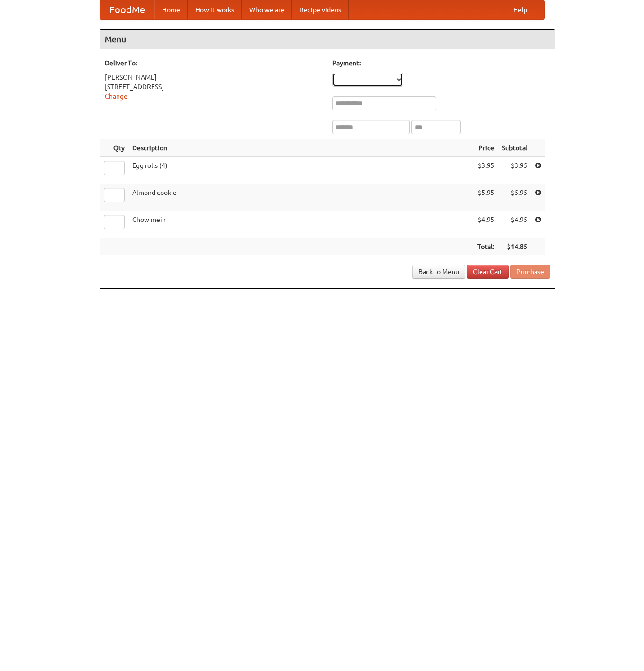 This screenshot has height=671, width=644. What do you see at coordinates (515, 148) in the screenshot?
I see `th: Subtotal` at bounding box center [515, 148].